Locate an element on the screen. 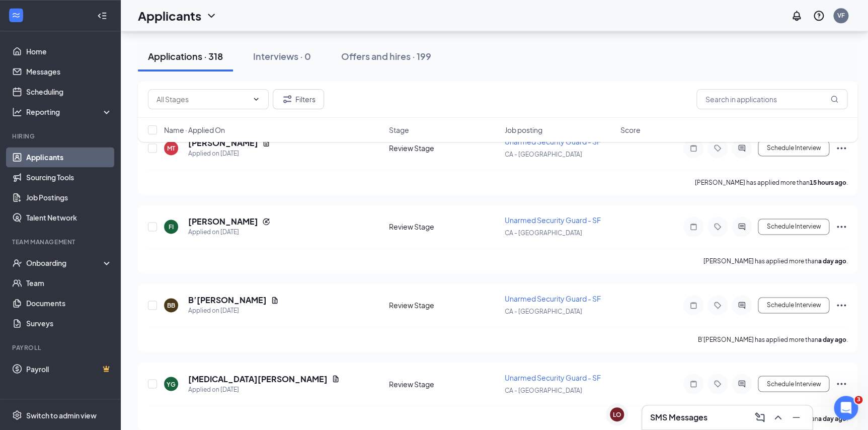 The height and width of the screenshot is (430, 868). a: Job Postings is located at coordinates (69, 197).